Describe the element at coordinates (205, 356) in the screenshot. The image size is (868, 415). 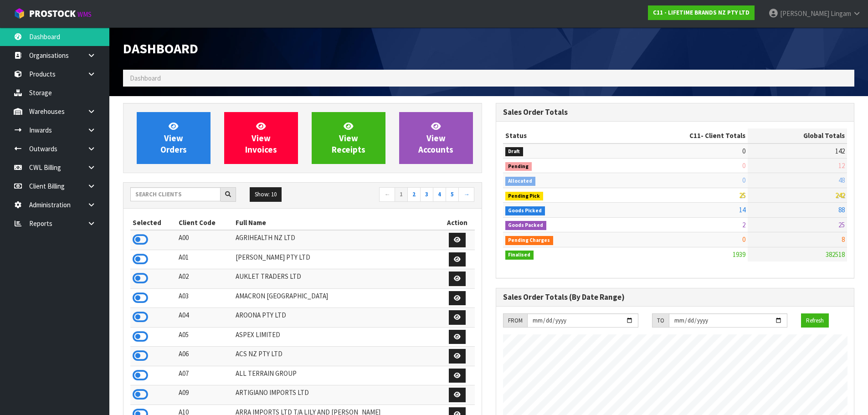
I see `td: A06` at that location.